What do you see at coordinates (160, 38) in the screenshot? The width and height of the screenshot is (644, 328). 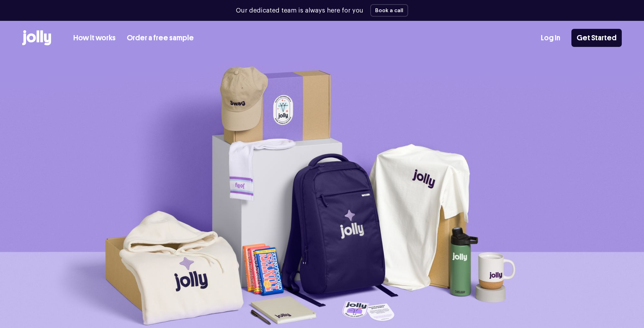 I see `a: Order a free sample` at bounding box center [160, 38].